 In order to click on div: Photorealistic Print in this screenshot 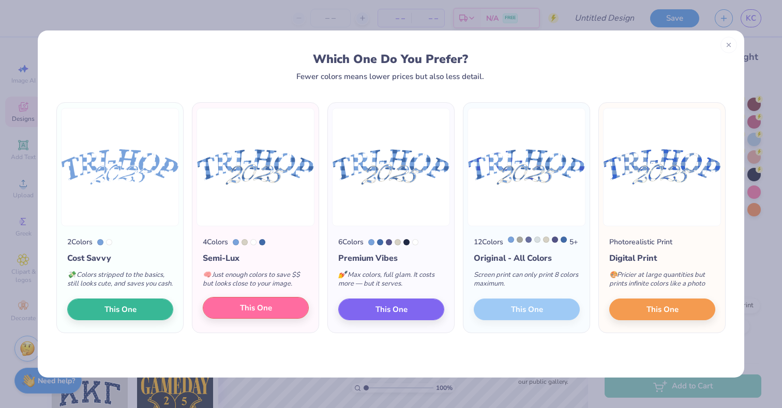, I will do `click(640, 242)`.